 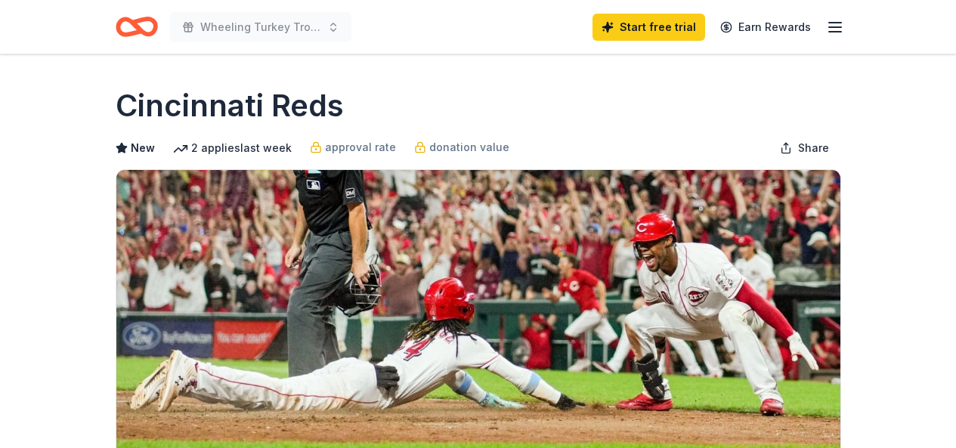 I want to click on a: Start free trial, so click(x=649, y=27).